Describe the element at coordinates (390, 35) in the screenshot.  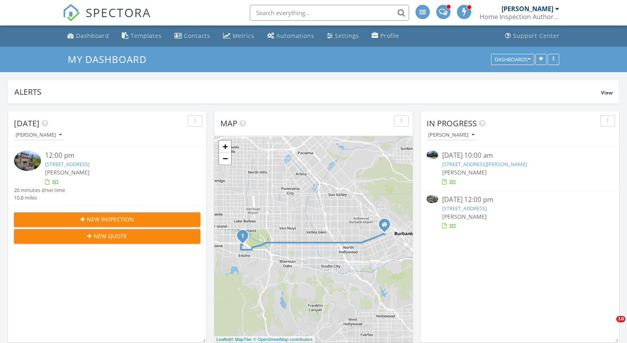
I see `div: Profile` at that location.